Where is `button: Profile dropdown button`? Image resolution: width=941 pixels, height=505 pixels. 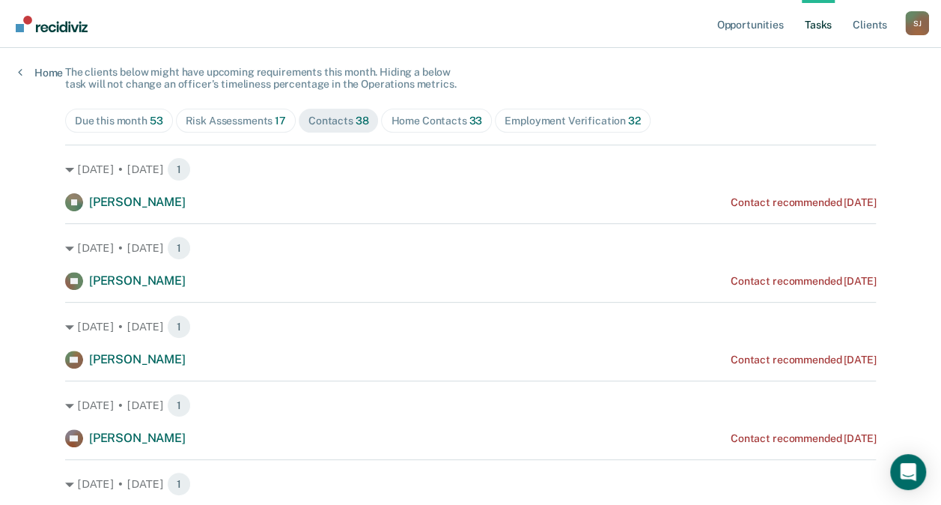
button: Profile dropdown button is located at coordinates (917, 23).